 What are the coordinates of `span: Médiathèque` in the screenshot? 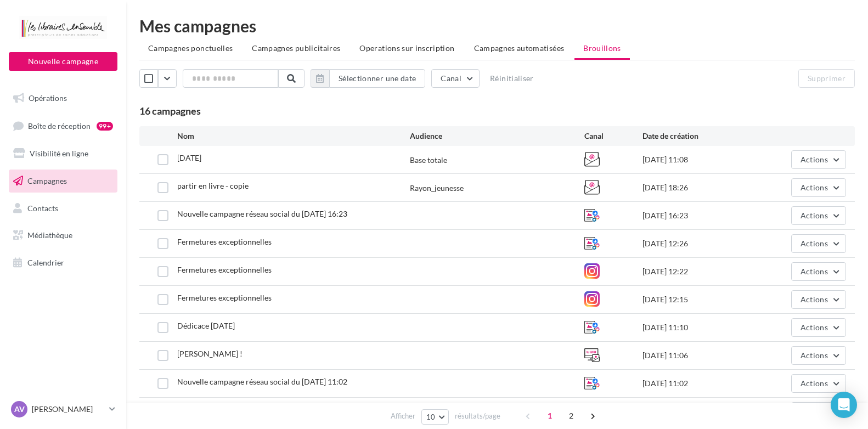 It's located at (50, 235).